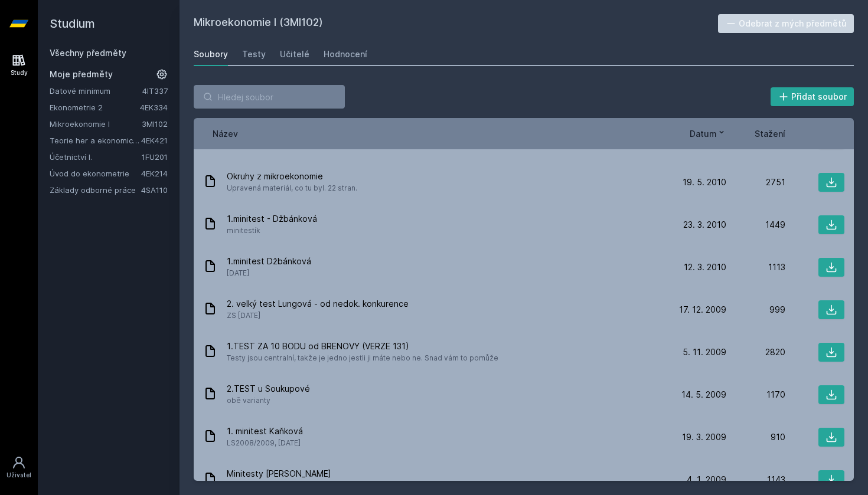  Describe the element at coordinates (756, 437) in the screenshot. I see `div: 910` at that location.